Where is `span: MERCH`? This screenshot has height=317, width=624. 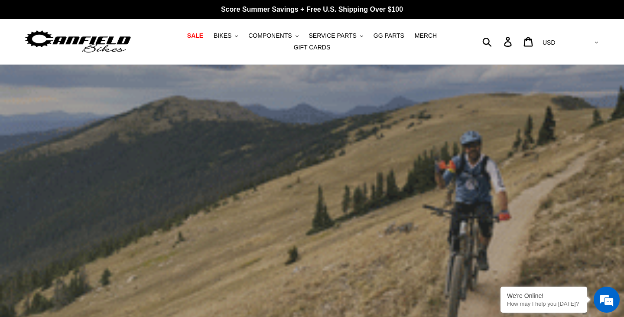
span: MERCH is located at coordinates (425, 36).